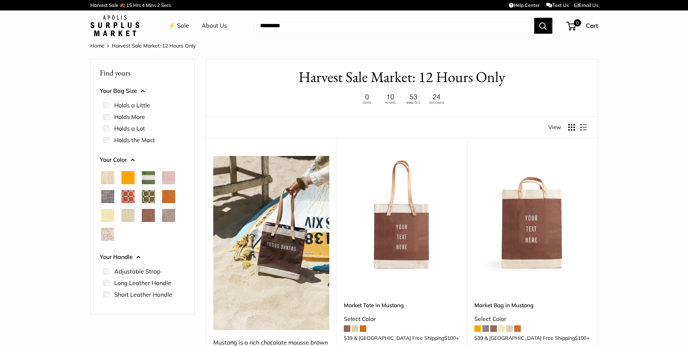 The width and height of the screenshot is (688, 346). I want to click on a: About Us, so click(214, 26).